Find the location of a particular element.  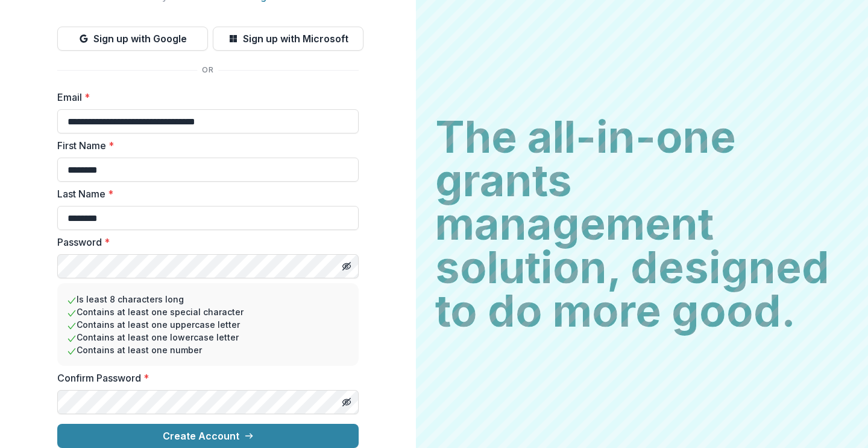

li: Contains at least one special character is located at coordinates (208, 311).